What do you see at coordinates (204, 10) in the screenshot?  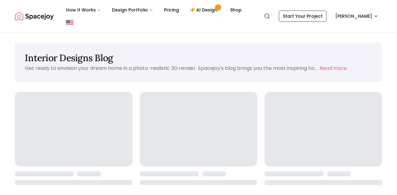 I see `a: AI Design` at bounding box center [204, 10].